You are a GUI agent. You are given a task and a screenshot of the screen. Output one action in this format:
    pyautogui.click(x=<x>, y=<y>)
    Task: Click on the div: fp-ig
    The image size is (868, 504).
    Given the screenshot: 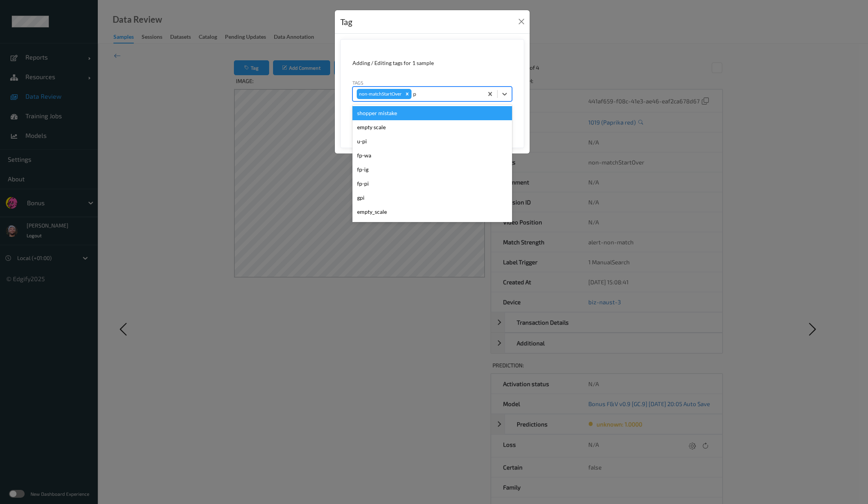 What is the action you would take?
    pyautogui.click(x=432, y=169)
    